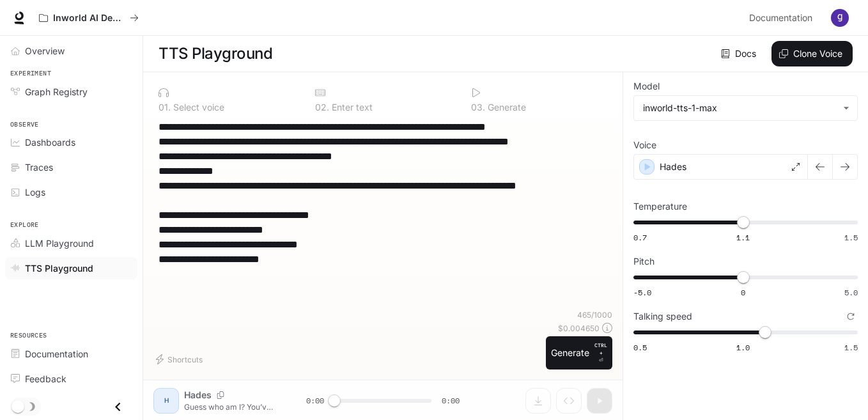 Image resolution: width=868 pixels, height=420 pixels. What do you see at coordinates (601, 349) in the screenshot?
I see `p: CTRL +` at bounding box center [601, 349].